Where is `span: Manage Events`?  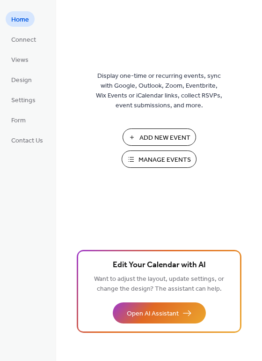 span: Manage Events is located at coordinates (165, 160).